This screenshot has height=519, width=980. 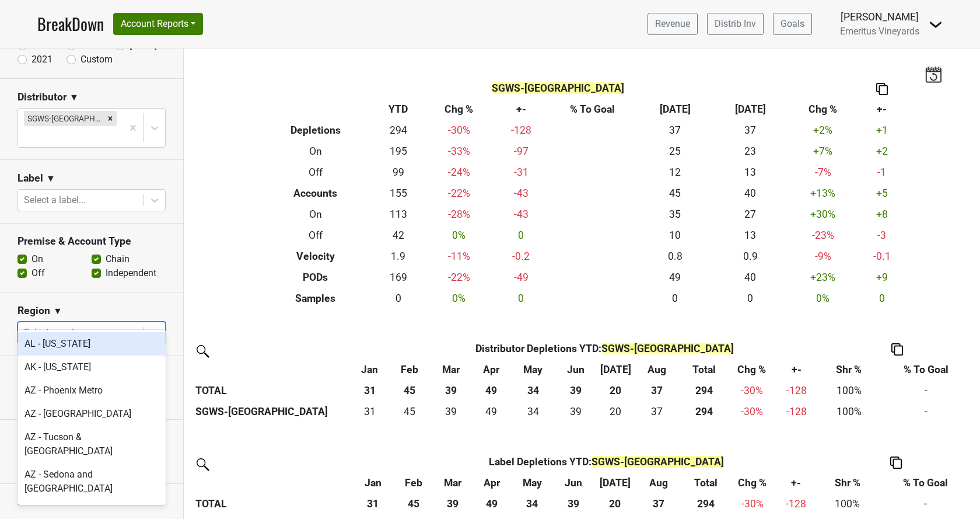 I want to click on h3: Region, so click(x=34, y=311).